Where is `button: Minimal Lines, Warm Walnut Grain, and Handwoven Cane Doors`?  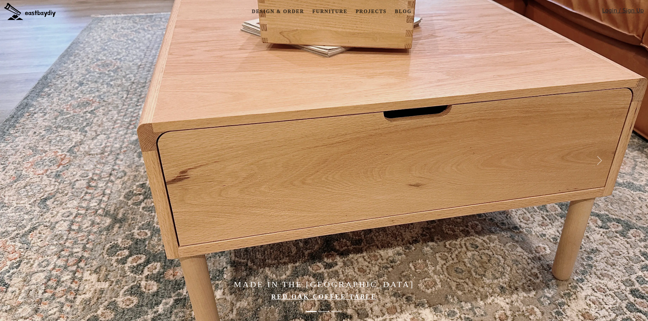 button: Minimal Lines, Warm Walnut Grain, and Handwoven Cane Doors is located at coordinates (324, 312).